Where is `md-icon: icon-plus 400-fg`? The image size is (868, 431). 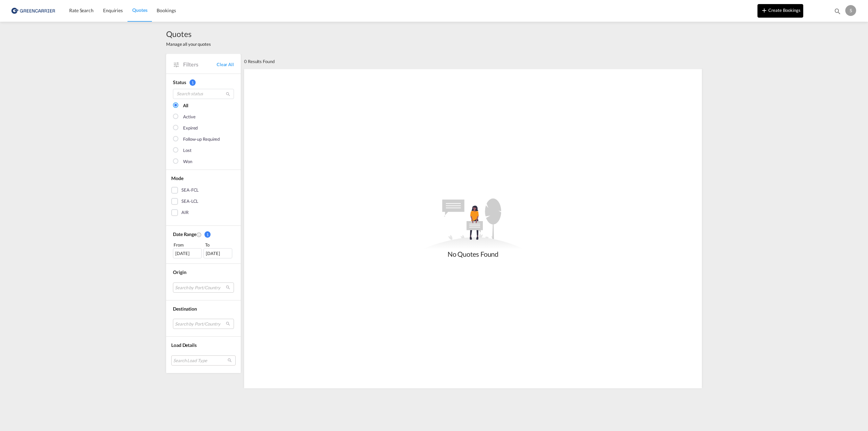
md-icon: icon-plus 400-fg is located at coordinates (764, 11).